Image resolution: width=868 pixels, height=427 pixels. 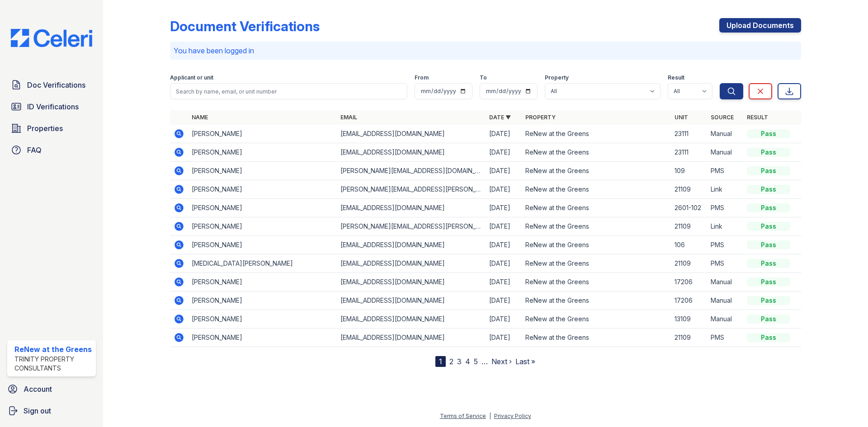 I want to click on label: Property, so click(x=556, y=77).